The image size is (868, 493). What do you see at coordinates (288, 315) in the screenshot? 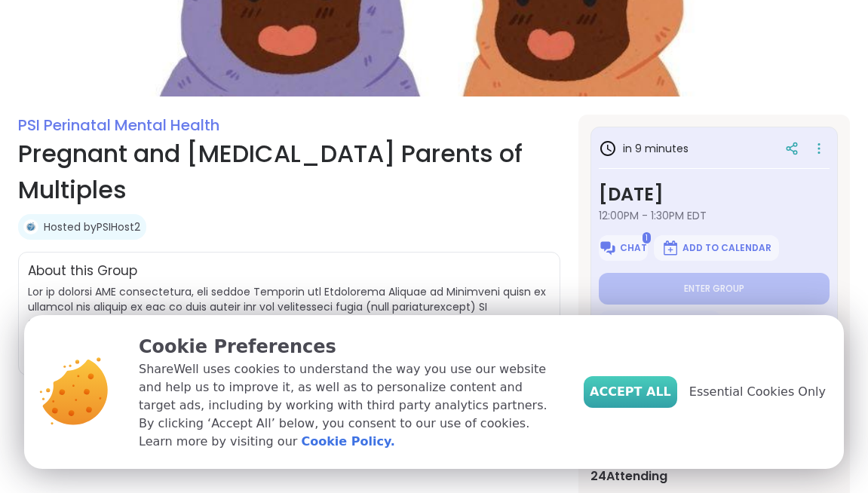
I see `span: Lor ip dolorsi AME consectetura, eli seddoe Temporin utl Etdolorema Aliquae ad Minimveni quisn ex...` at bounding box center [288, 315].